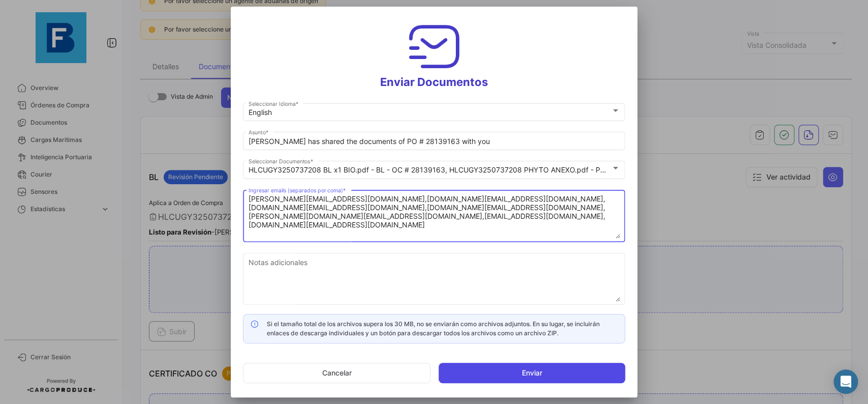 The height and width of the screenshot is (404, 868). Describe the element at coordinates (434, 54) in the screenshot. I see `h3: Enviar Documentos` at that location.